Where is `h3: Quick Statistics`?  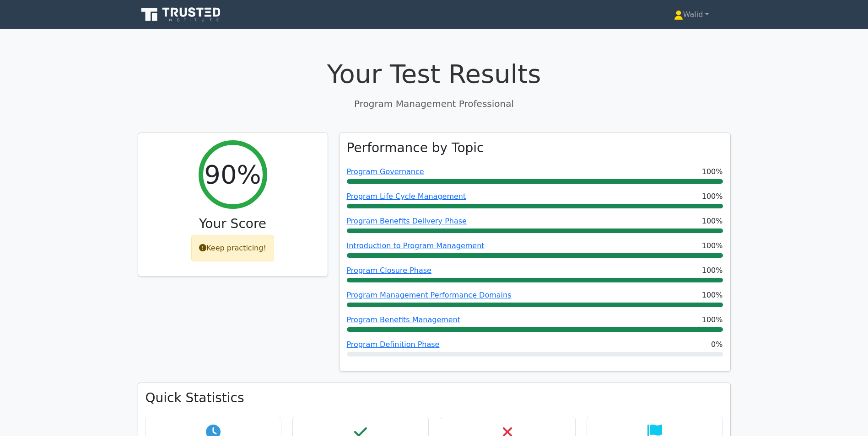
h3: Quick Statistics is located at coordinates (434, 398).